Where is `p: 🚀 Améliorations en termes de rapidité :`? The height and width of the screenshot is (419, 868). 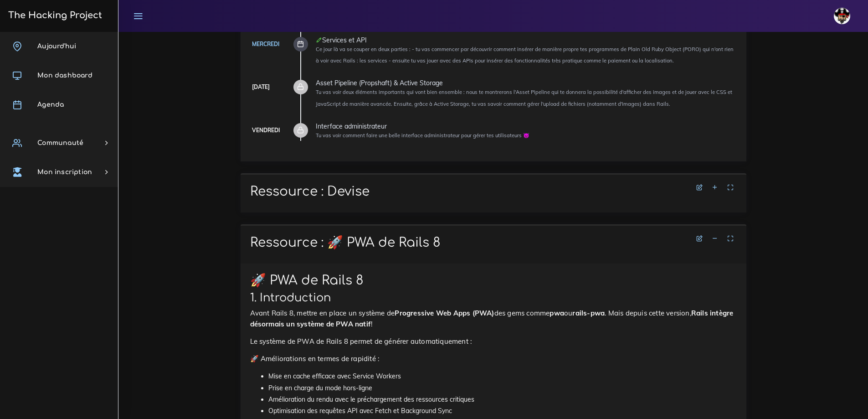 p: 🚀 Améliorations en termes de rapidité : is located at coordinates (493, 358).